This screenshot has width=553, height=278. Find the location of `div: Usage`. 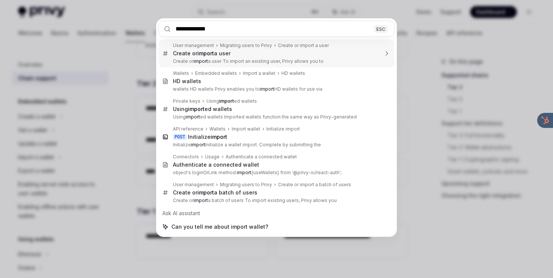

div: Usage is located at coordinates (212, 157).